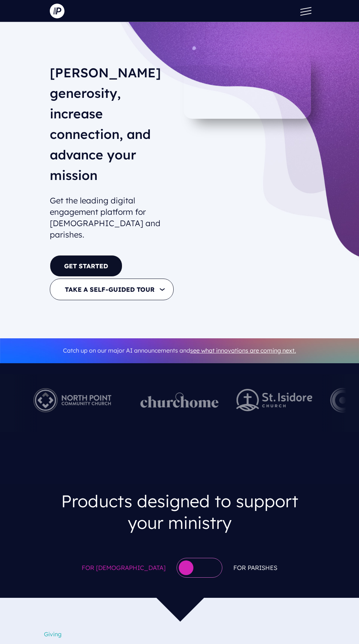 Image resolution: width=359 pixels, height=644 pixels. Describe the element at coordinates (73, 400) in the screenshot. I see `img: Pushpay_Logo__NorthPoint` at that location.